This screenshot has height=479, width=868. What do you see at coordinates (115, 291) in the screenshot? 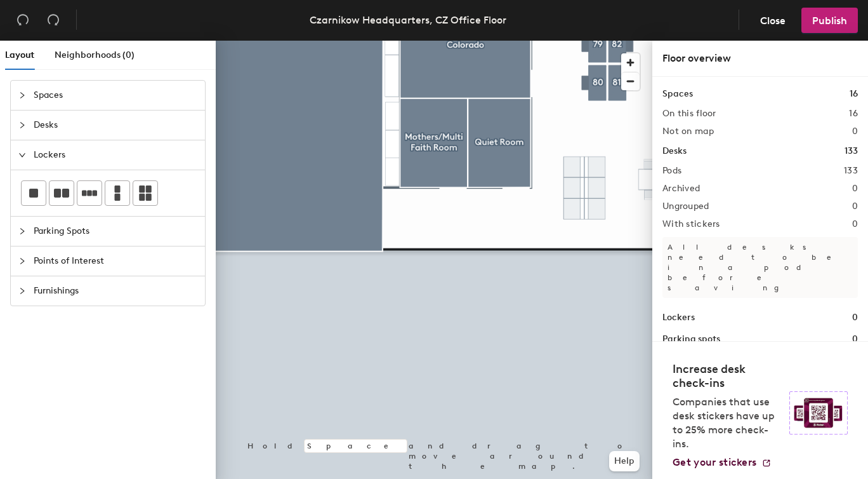
I see `span: Furnishings` at bounding box center [115, 291].